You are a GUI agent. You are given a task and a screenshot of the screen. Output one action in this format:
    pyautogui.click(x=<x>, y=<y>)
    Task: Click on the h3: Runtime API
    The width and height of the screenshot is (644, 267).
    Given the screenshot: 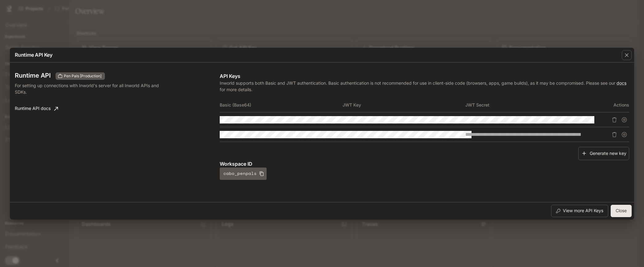 What is the action you would take?
    pyautogui.click(x=33, y=75)
    